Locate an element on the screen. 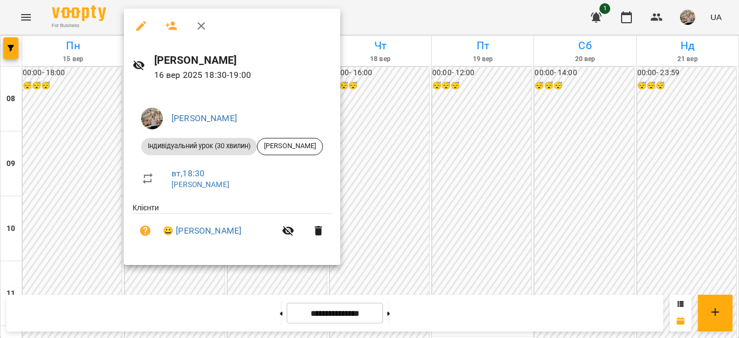  button: Візит ще не сплачено. Додати оплату? is located at coordinates (146, 231).